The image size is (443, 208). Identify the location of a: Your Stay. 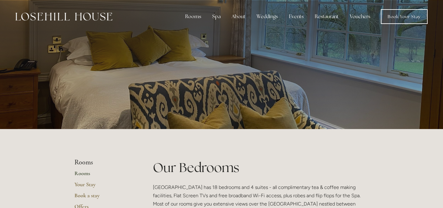
(104, 187).